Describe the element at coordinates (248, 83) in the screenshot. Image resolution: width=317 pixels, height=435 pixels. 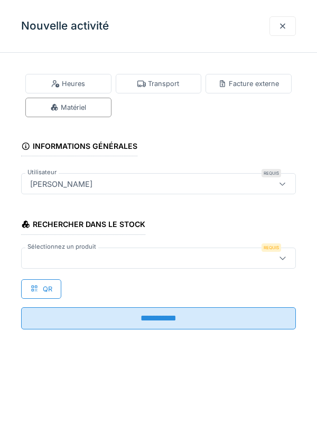
I see `div: Facture externe` at that location.